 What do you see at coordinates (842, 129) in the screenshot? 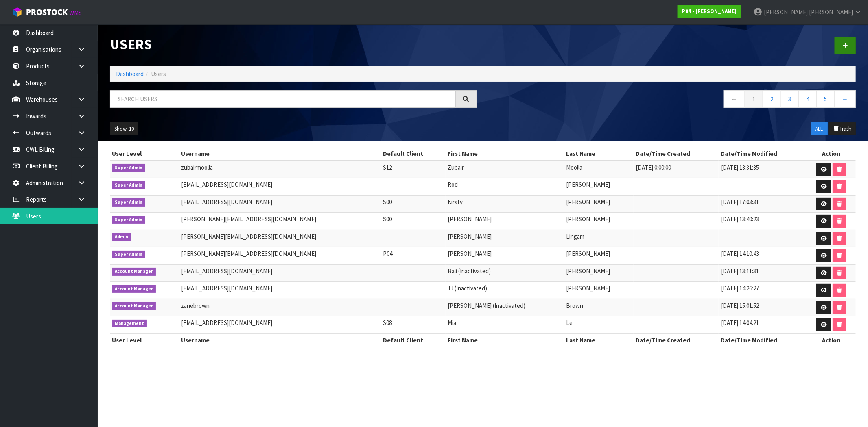
I see `button: Trash` at bounding box center [842, 129].